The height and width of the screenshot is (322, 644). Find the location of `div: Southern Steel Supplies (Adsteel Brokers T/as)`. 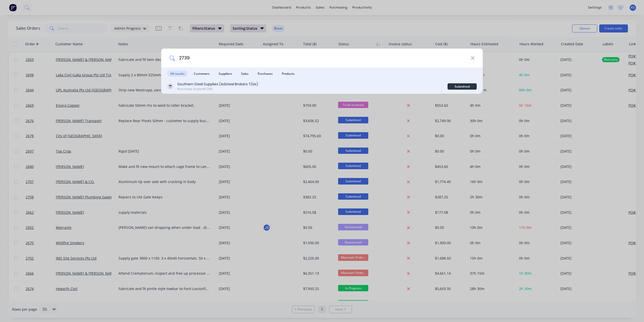

div: Southern Steel Supplies (Adsteel Brokers T/as) is located at coordinates (217, 84).